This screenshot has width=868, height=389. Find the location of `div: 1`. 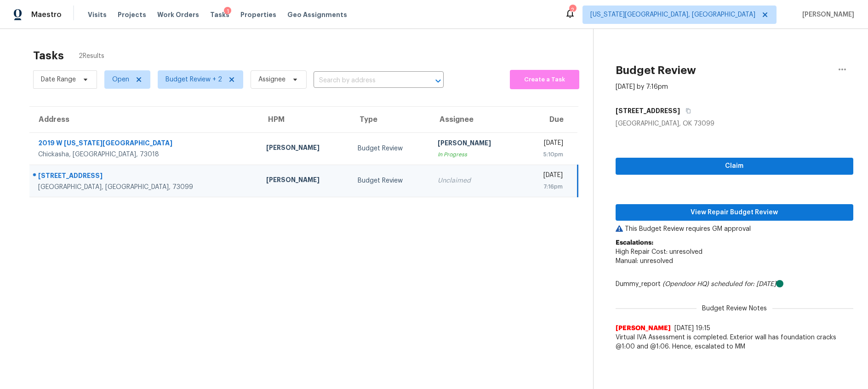

div: 1 is located at coordinates (228, 11).